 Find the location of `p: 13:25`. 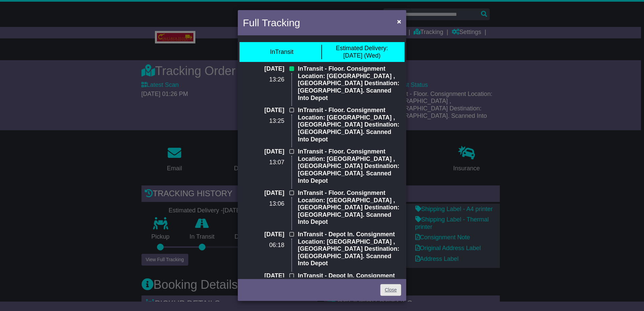

p: 13:25 is located at coordinates (263, 121).